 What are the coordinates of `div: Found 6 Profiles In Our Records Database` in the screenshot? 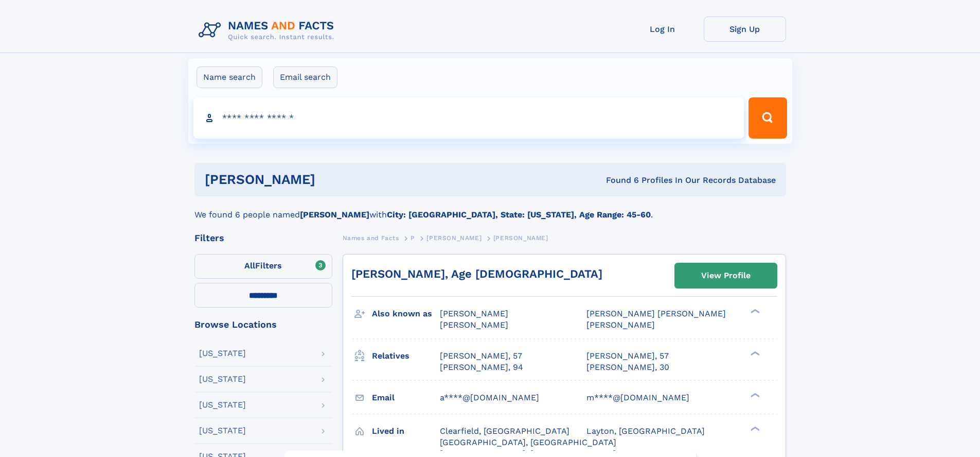 It's located at (618, 180).